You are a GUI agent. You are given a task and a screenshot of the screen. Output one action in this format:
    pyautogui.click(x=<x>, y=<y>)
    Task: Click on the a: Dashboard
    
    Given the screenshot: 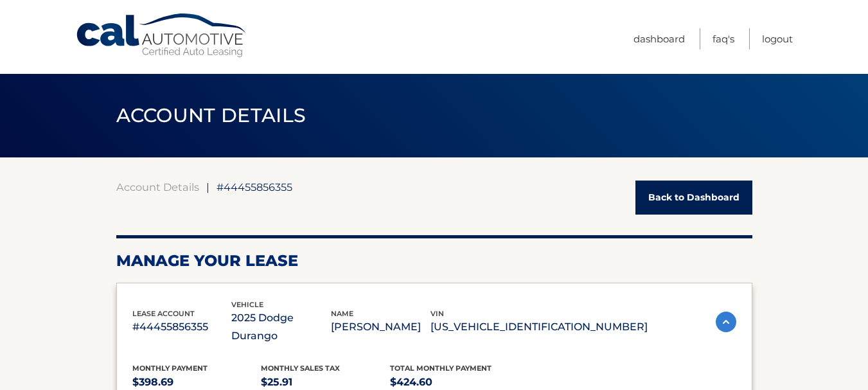 What is the action you would take?
    pyautogui.click(x=659, y=39)
    